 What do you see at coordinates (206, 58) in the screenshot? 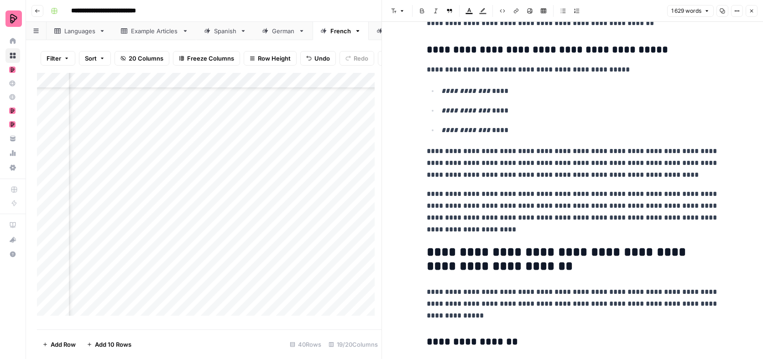
I see `button: Freeze Columns` at bounding box center [206, 58].